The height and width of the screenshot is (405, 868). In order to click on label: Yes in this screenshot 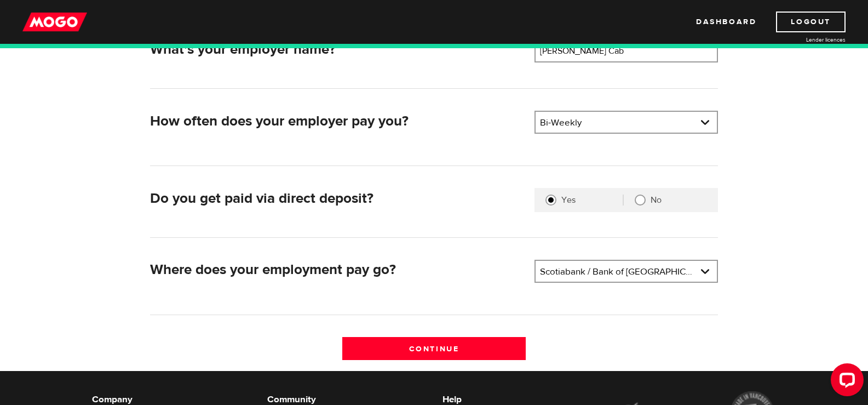, I will do `click(592, 200)`.